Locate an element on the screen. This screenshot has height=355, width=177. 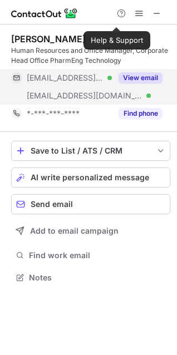
button: Add to email campaign is located at coordinates (91, 231).